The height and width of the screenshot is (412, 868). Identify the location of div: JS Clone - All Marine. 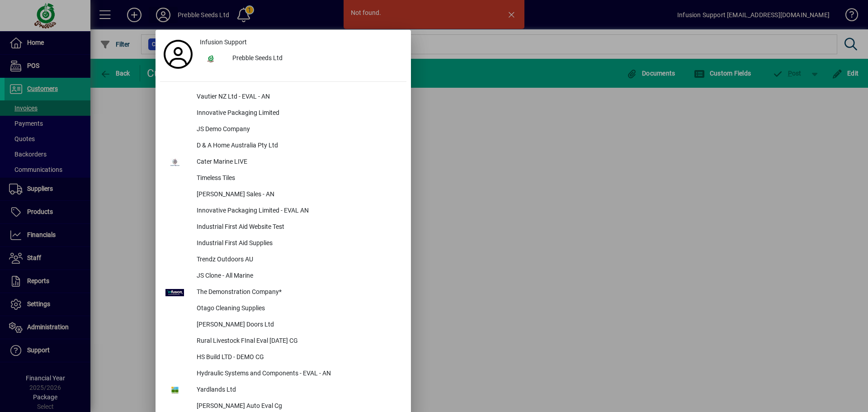
(298, 276).